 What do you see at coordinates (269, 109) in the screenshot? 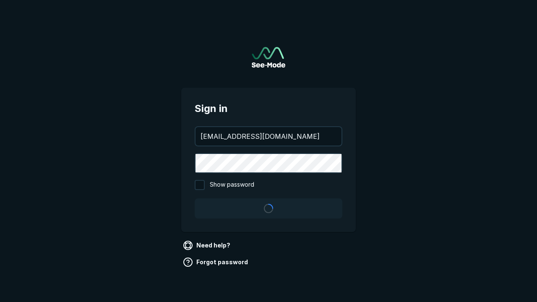
I see `span: Sign in` at bounding box center [269, 109].